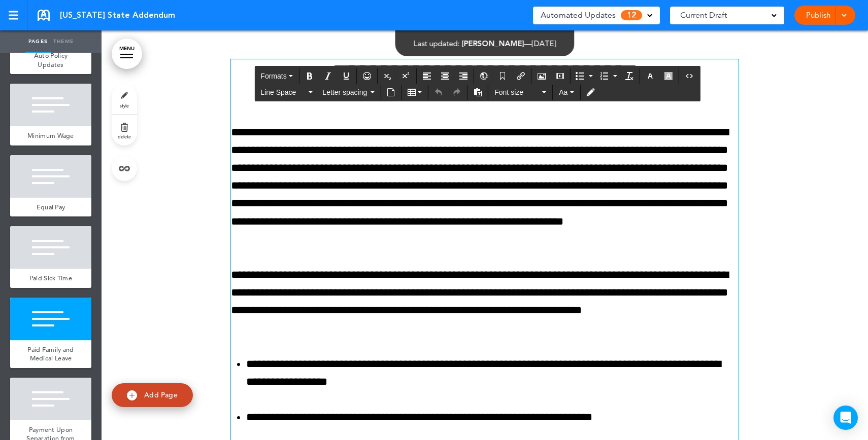  What do you see at coordinates (464, 76) in the screenshot?
I see `div: Align right` at bounding box center [464, 76].